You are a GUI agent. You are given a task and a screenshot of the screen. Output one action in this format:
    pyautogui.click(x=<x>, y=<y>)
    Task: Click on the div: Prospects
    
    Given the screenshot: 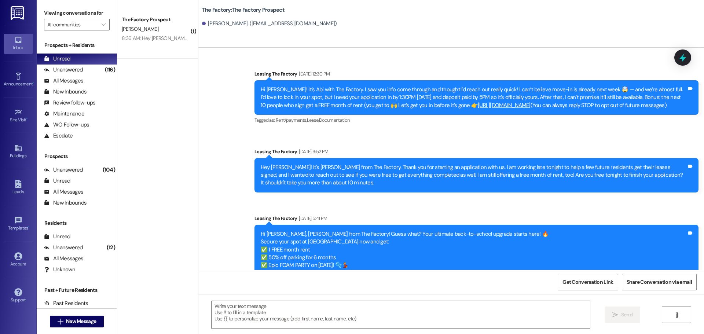 What is the action you would take?
    pyautogui.click(x=77, y=156)
    